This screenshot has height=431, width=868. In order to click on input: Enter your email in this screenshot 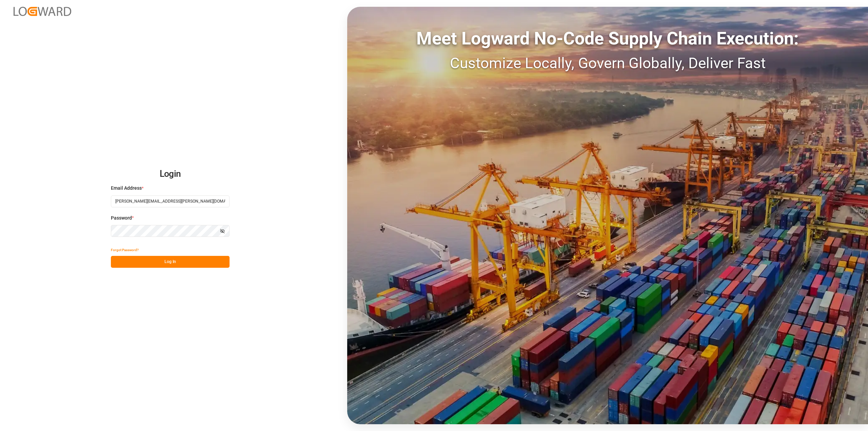, I will do `click(170, 201)`.